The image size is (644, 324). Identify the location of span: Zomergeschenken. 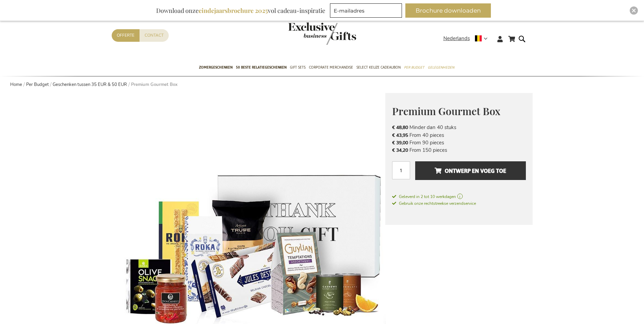
(215, 67).